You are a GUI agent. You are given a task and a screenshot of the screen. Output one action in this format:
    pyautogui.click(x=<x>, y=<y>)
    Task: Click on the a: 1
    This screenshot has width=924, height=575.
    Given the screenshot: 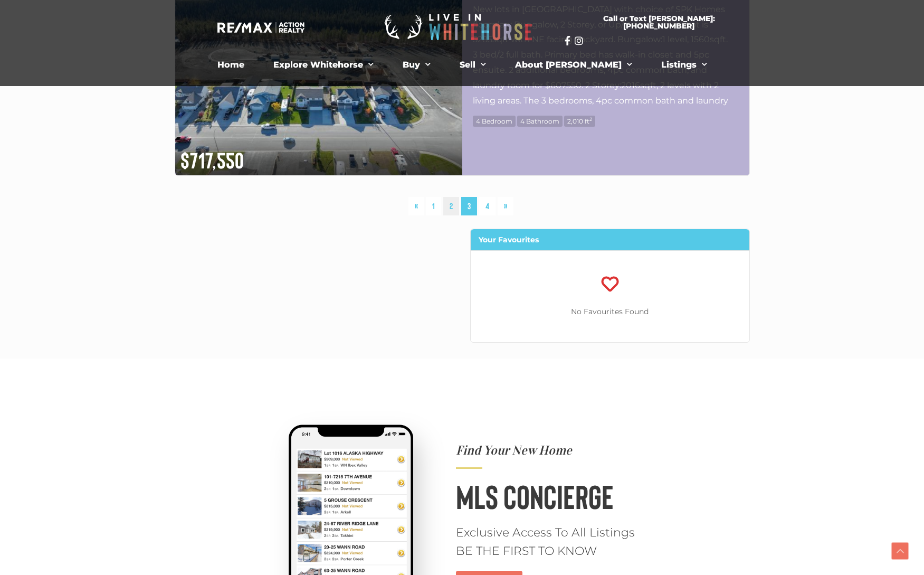 What is the action you would take?
    pyautogui.click(x=433, y=206)
    